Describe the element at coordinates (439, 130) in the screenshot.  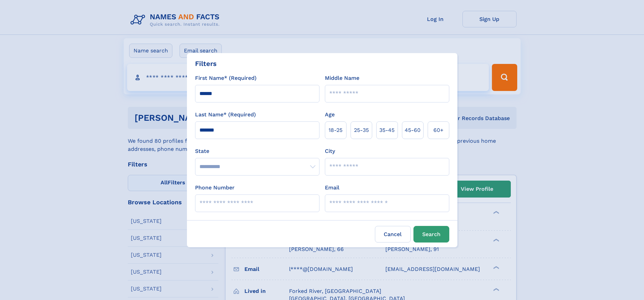
I see `span: 60+` at that location.